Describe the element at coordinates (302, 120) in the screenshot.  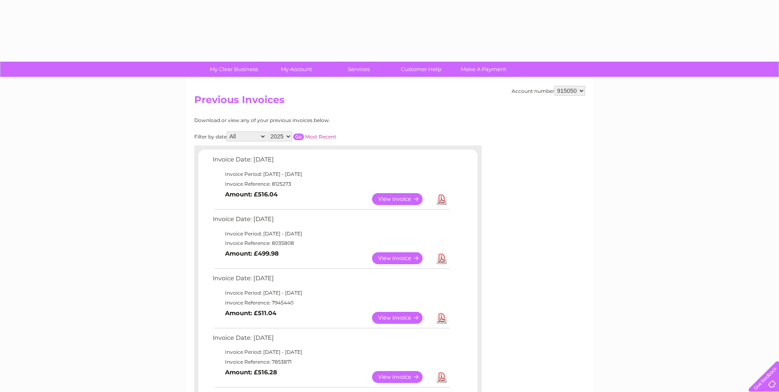
I see `div: Download or view any of your previous invoices below.` at that location.